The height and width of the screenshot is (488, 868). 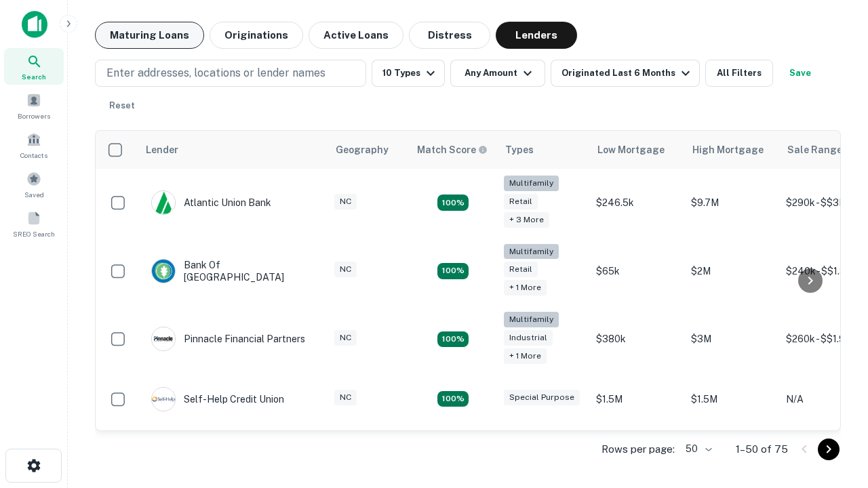 I want to click on button: Enter addresses, locations or lender names, so click(x=231, y=73).